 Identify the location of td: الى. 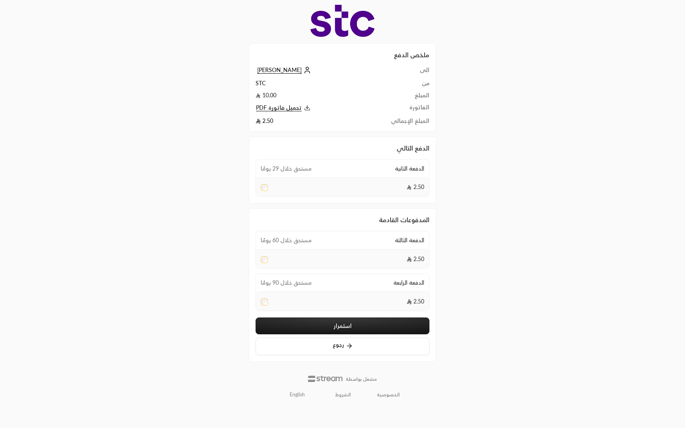
(395, 72).